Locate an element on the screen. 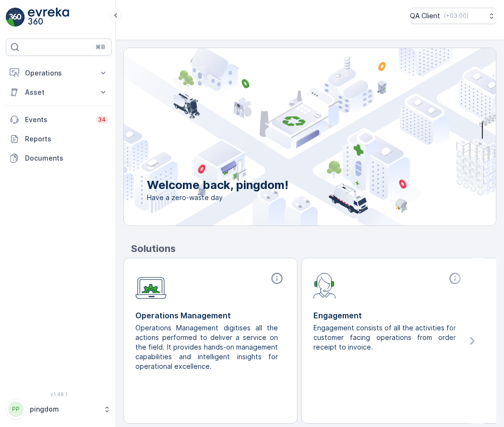  p: Operations is located at coordinates (59, 73).